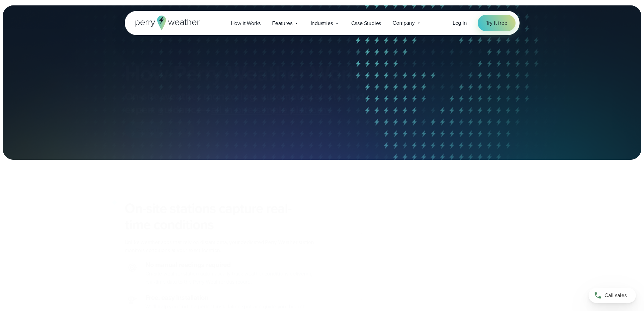  I want to click on span: Log in, so click(459, 23).